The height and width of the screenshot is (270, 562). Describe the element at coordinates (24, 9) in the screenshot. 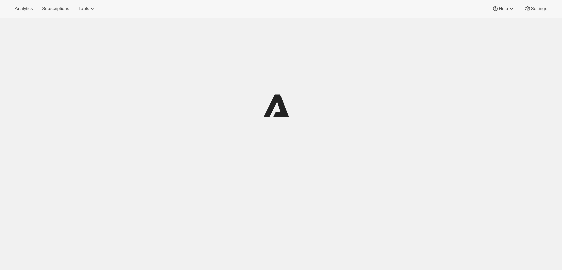

I see `button: Analytics` at that location.